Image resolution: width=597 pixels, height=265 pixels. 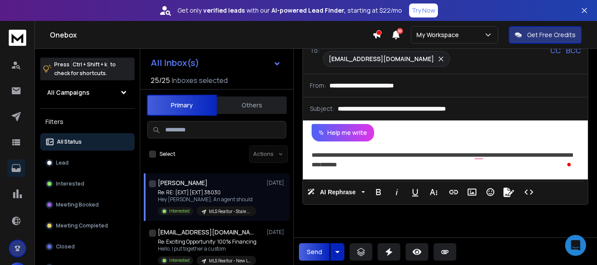 What do you see at coordinates (439, 35) in the screenshot?
I see `p: My Workspace` at bounding box center [439, 35].